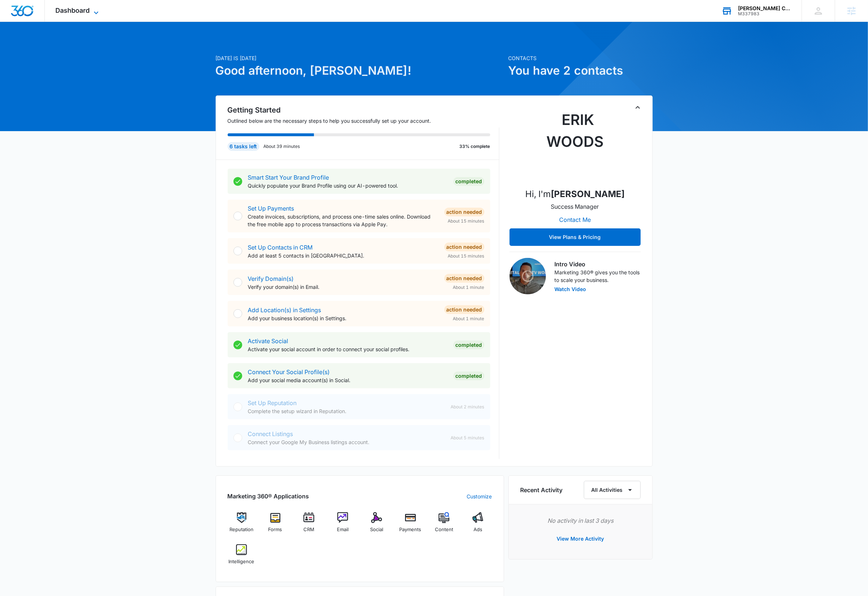 The image size is (868, 596). I want to click on button: View Plans & Pricing, so click(575, 237).